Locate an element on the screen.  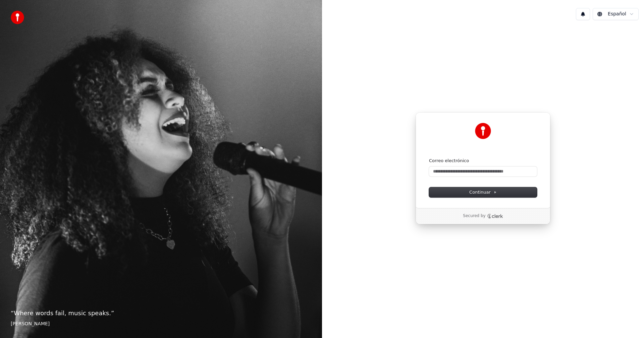
span: Continuar is located at coordinates (483, 192).